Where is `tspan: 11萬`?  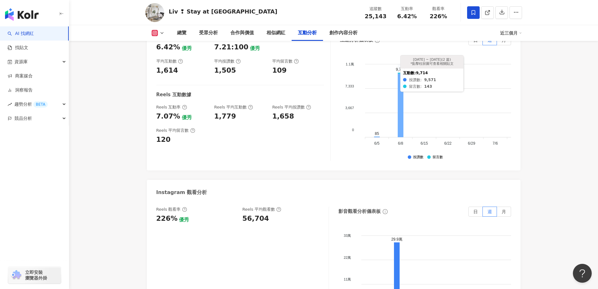 tspan: 11萬 is located at coordinates (347, 279).